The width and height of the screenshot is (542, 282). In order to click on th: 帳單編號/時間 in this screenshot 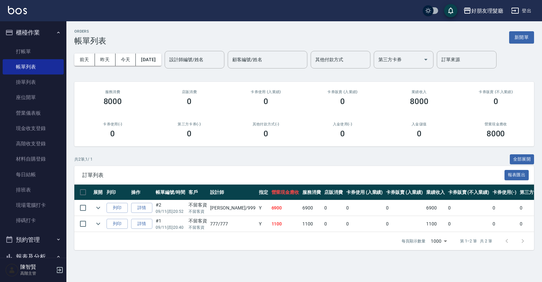, I will do `click(170, 192)`.